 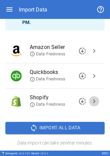 What do you see at coordinates (3, 153) in the screenshot?
I see `img: Drivepoint` at bounding box center [3, 153].